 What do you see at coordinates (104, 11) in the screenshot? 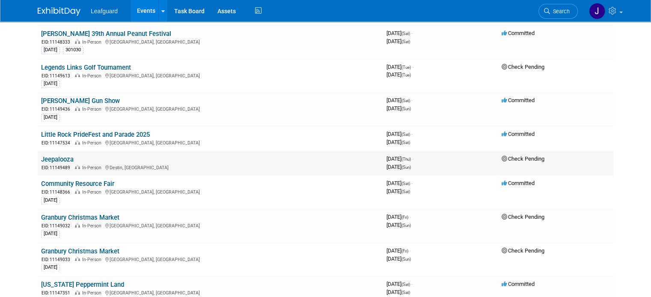
I see `span: Leafguard` at bounding box center [104, 11].